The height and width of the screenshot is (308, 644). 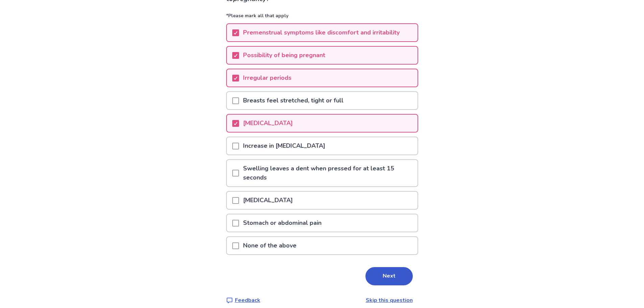 What do you see at coordinates (293, 100) in the screenshot?
I see `p: Breasts feel stretched, tight or full` at bounding box center [293, 100].